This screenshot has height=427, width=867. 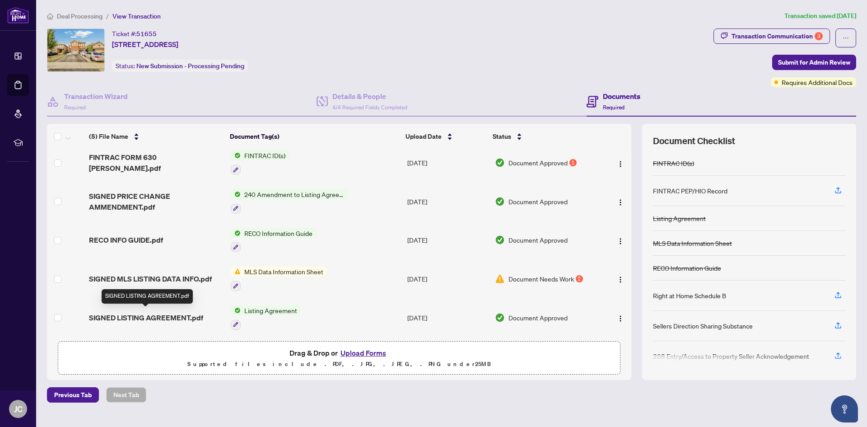 What do you see at coordinates (687, 268) in the screenshot?
I see `div: RECO Information Guide` at bounding box center [687, 268].